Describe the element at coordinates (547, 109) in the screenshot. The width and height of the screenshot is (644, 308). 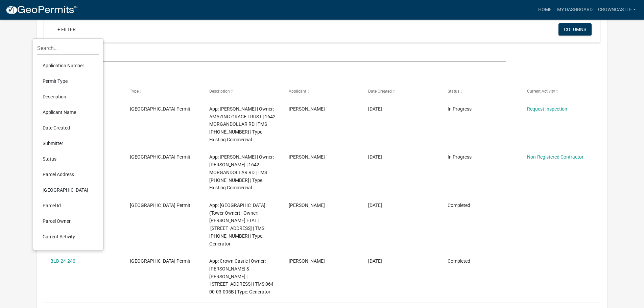
I see `a: Request Inspection` at that location.